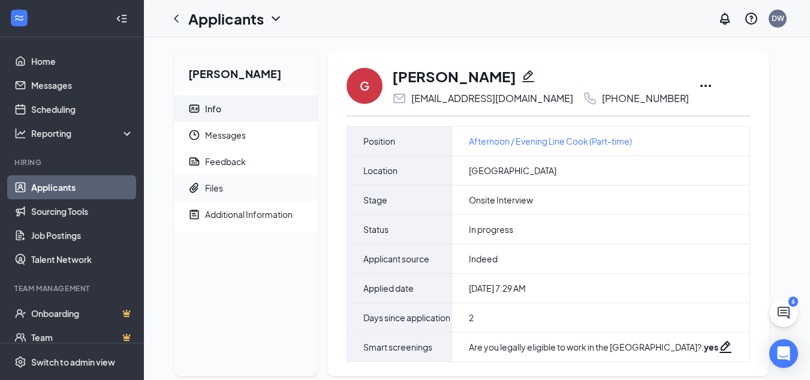  Describe the element at coordinates (483, 258) in the screenshot. I see `span: Indeed` at that location.